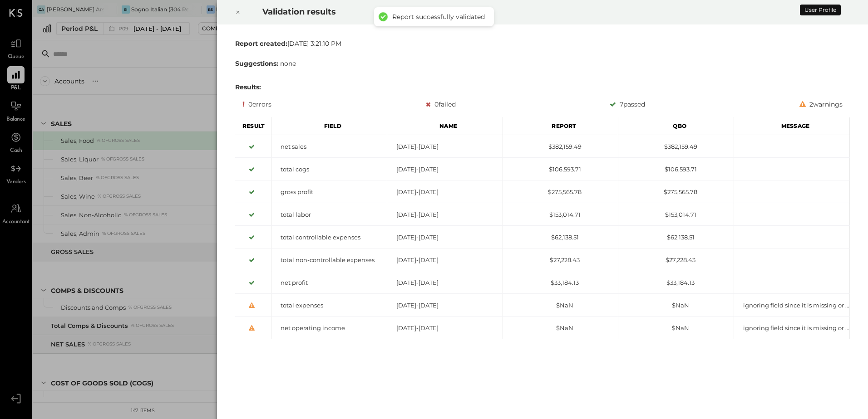 The image size is (868, 419). Describe the element at coordinates (504, 12) in the screenshot. I see `h2: Validation results` at that location.